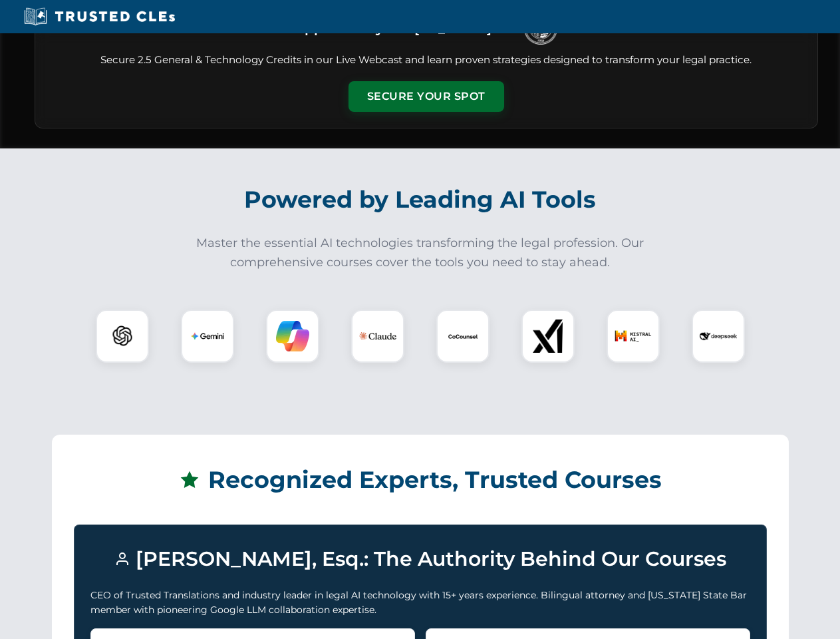 The height and width of the screenshot is (639, 840). I want to click on div: xAI, so click(548, 337).